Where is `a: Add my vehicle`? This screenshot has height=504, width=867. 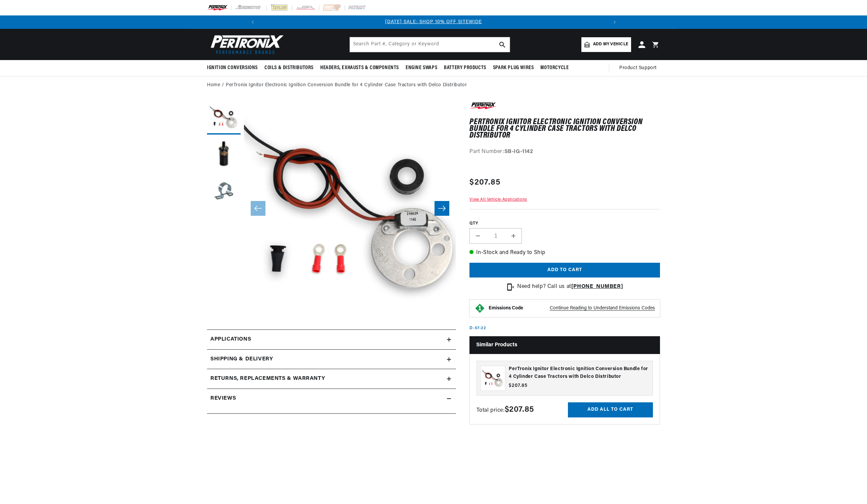 a: Add my vehicle is located at coordinates (606, 45).